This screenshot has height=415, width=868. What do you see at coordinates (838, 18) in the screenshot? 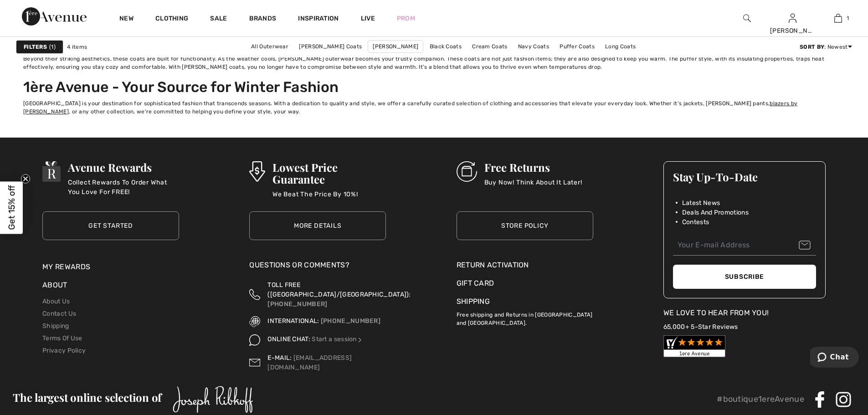
I see `img: My Bag` at bounding box center [838, 18].